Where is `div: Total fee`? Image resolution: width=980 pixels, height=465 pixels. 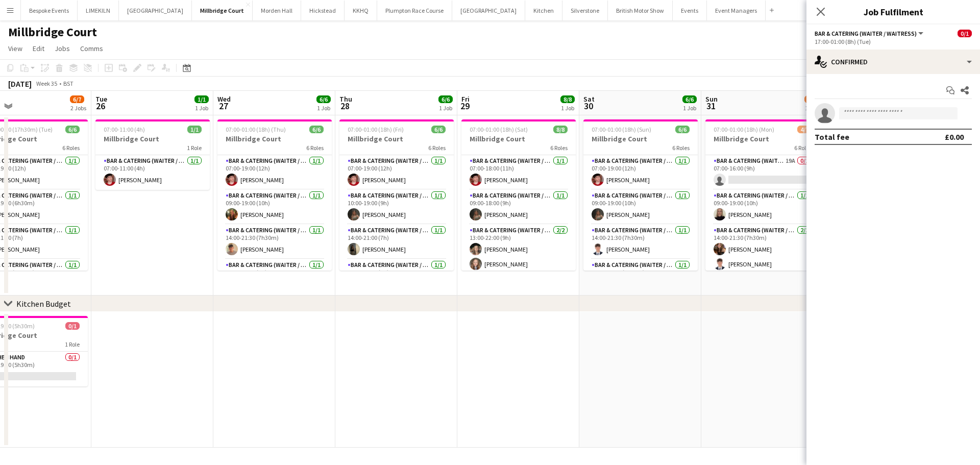
div: Total fee is located at coordinates (832, 137).